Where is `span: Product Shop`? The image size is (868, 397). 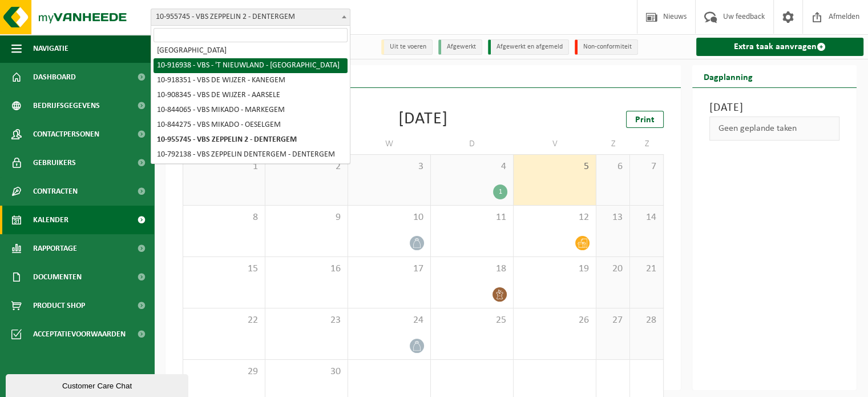 span: Product Shop is located at coordinates (59, 305).